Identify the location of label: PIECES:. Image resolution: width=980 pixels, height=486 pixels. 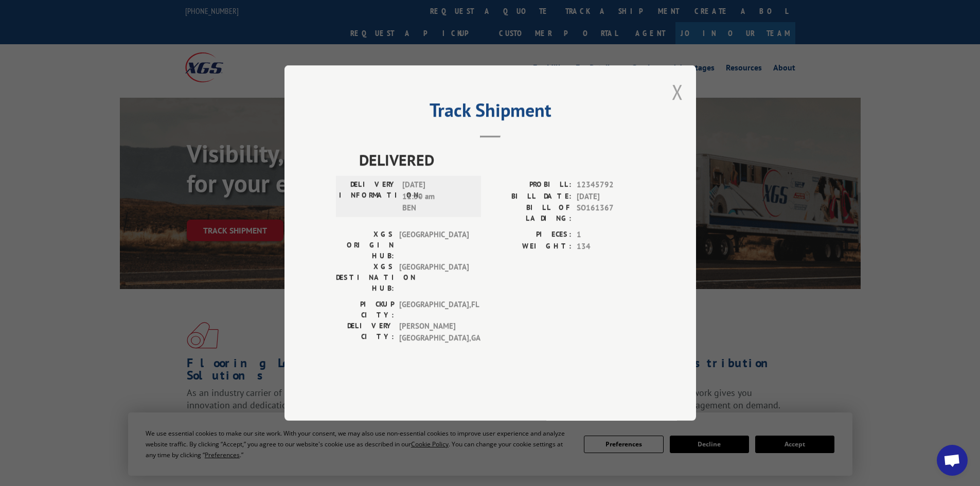
(531, 235).